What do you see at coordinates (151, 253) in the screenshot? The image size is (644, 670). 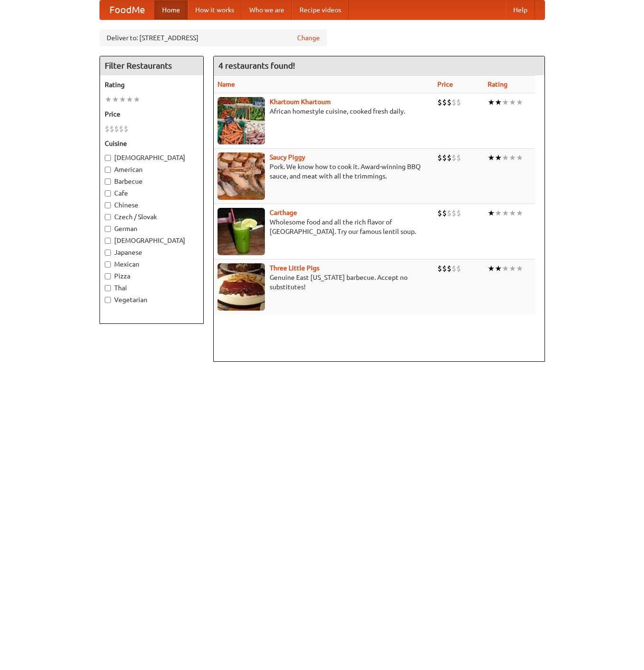 I see `label: Japanese` at bounding box center [151, 253].